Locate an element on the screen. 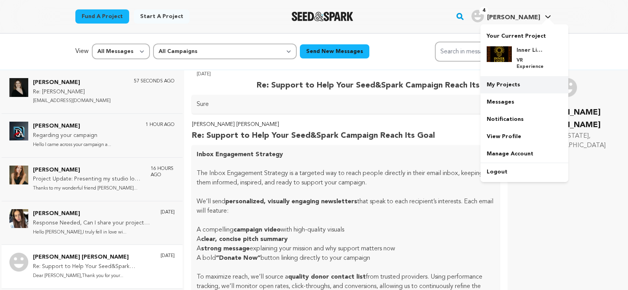 This screenshot has width=628, height=290. strong: “Donate Now” is located at coordinates (238, 258).